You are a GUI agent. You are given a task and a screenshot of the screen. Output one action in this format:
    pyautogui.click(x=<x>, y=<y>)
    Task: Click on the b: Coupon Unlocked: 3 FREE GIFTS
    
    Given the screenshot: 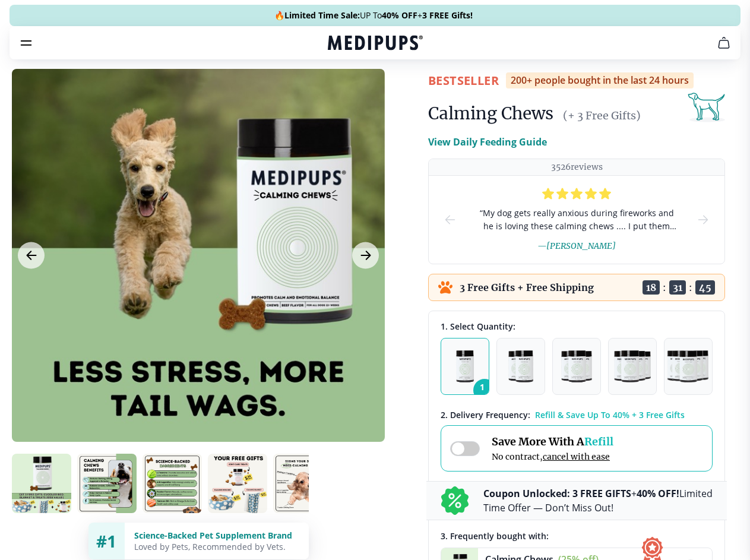 What is the action you would take?
    pyautogui.click(x=557, y=494)
    